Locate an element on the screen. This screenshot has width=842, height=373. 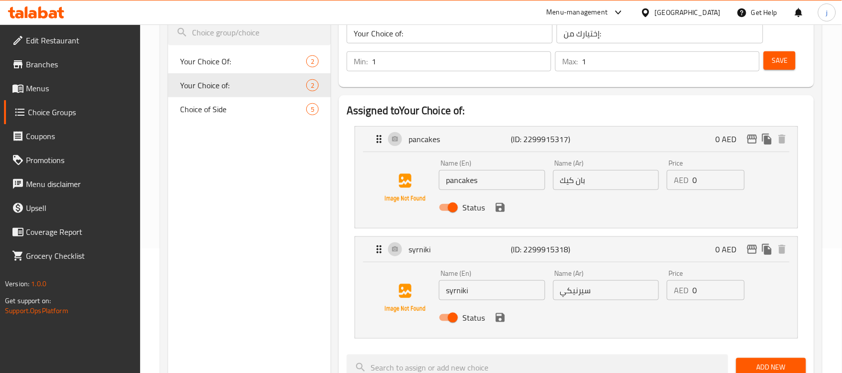
span: Menu disclaimer is located at coordinates (79, 184).